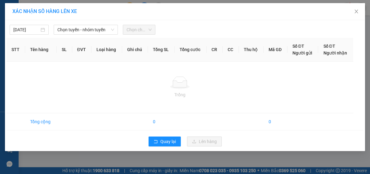  I want to click on th: STT, so click(16, 50).